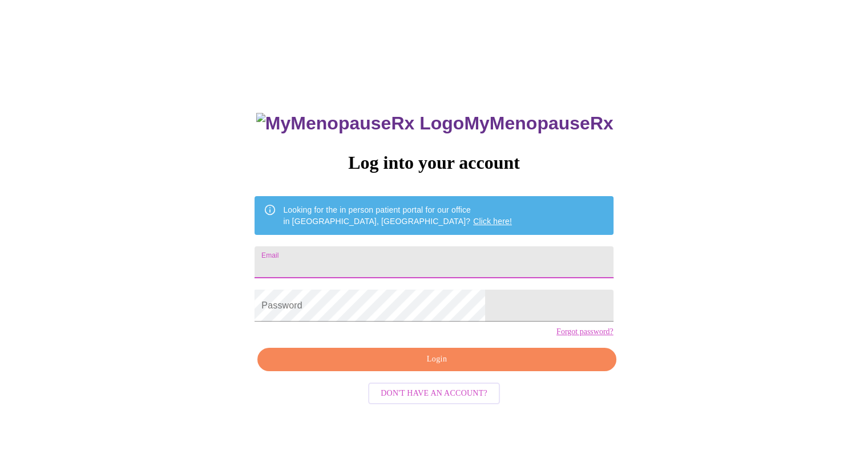  What do you see at coordinates (434, 394) in the screenshot?
I see `button: Don't have an account?` at bounding box center [434, 394].